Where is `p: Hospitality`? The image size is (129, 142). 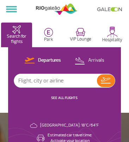 p: Hospitality is located at coordinates (112, 40).